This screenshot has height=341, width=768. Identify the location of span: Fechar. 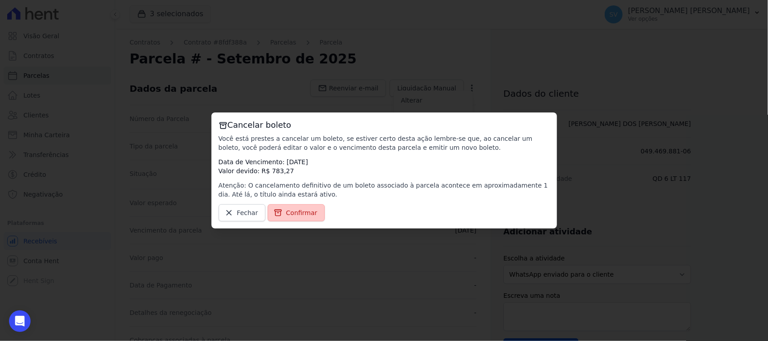
(247, 213).